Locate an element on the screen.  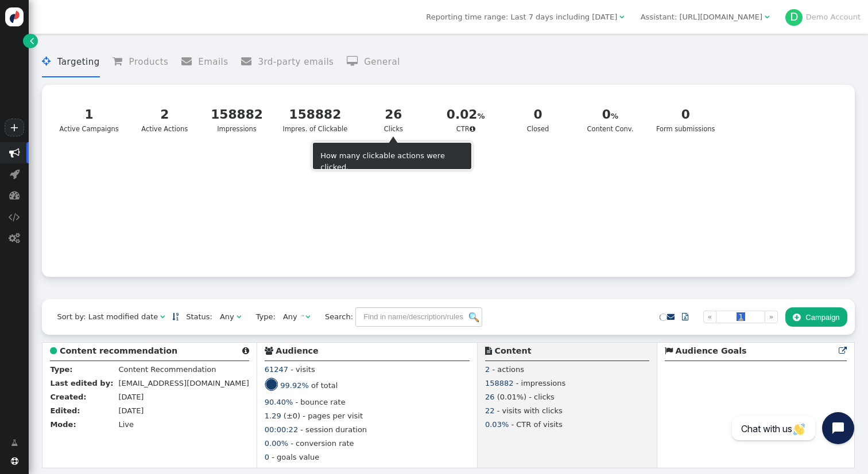
a: Send stat. is located at coordinates (233, 456).